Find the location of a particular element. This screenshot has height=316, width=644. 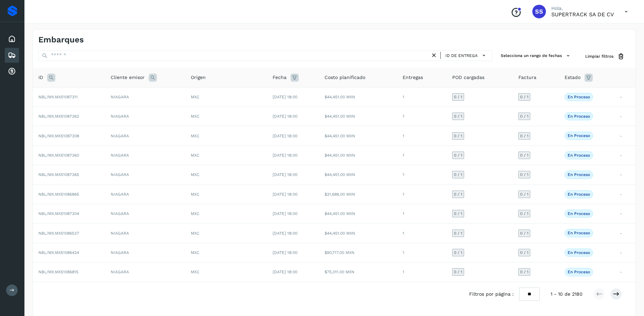

span: NBL/MX.MX51086865 is located at coordinates (59, 194).